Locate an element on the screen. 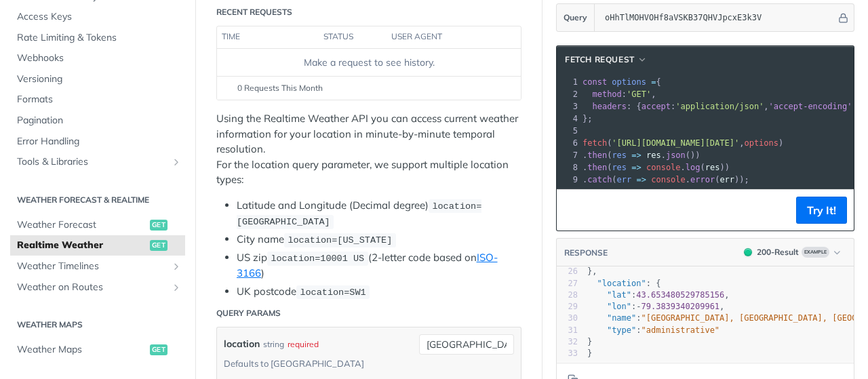 This screenshot has width=868, height=379. button: Try It! is located at coordinates (821, 210).